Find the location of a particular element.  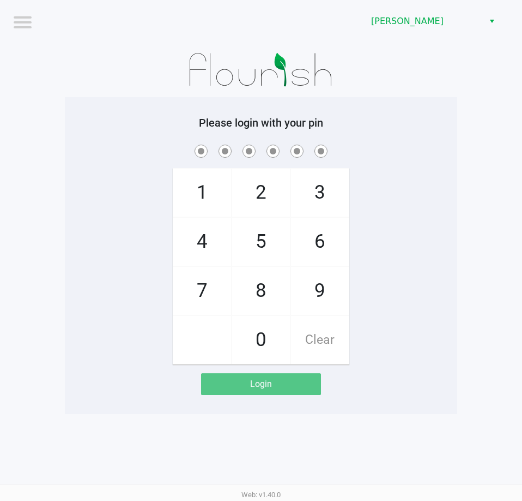

span: 6 is located at coordinates (320, 242).